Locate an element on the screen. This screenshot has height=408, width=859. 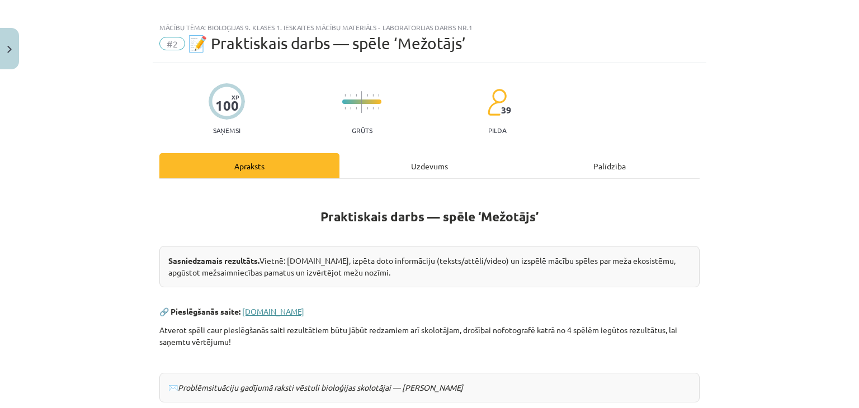
strong: Praktiskais darbs — spēle ‘Mežotājs’ is located at coordinates (429, 216).